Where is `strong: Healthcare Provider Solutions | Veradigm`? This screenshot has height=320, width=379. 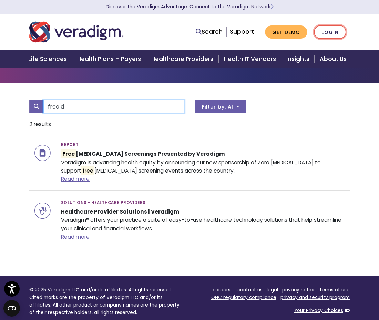
strong: Healthcare Provider Solutions | Veradigm is located at coordinates (120, 212).